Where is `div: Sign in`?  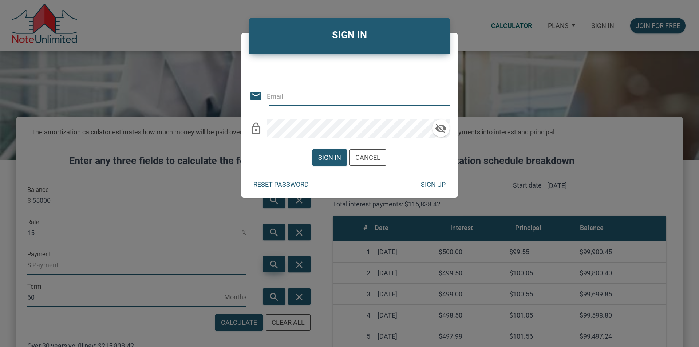
div: Sign in is located at coordinates (329, 157).